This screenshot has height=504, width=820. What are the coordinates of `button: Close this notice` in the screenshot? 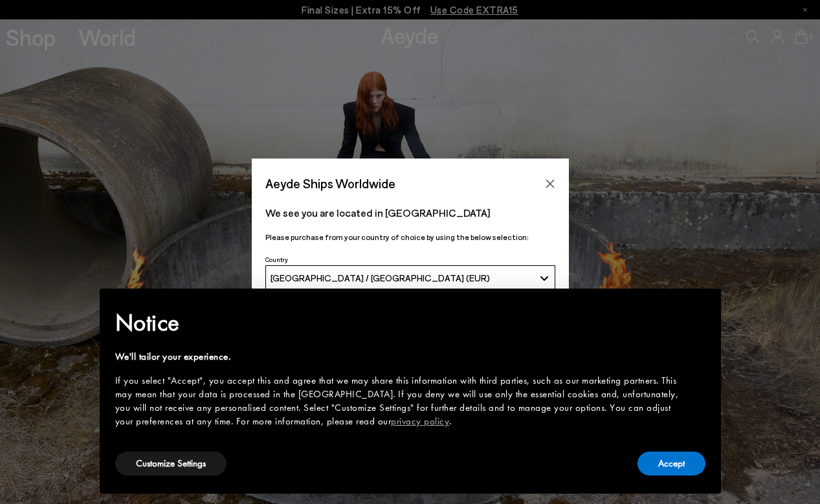 It's located at (700, 308).